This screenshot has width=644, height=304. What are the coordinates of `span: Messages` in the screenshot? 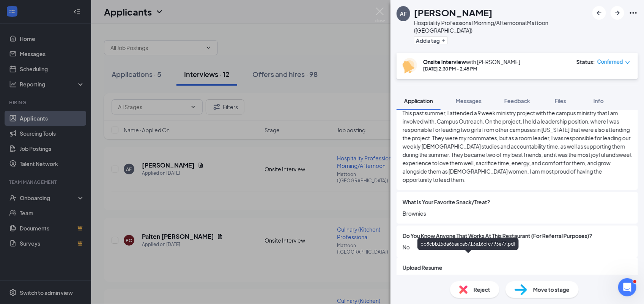 It's located at (468, 101).